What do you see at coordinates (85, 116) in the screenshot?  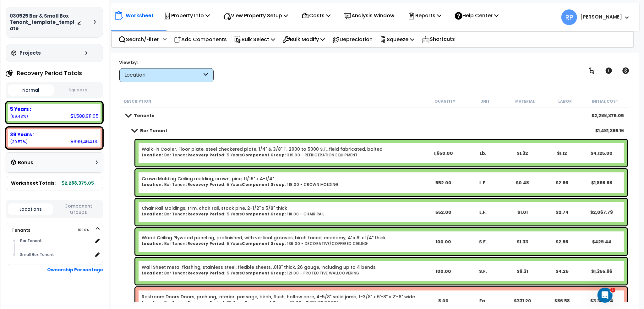 I see `div: 1,588,911.05` at bounding box center [85, 116].